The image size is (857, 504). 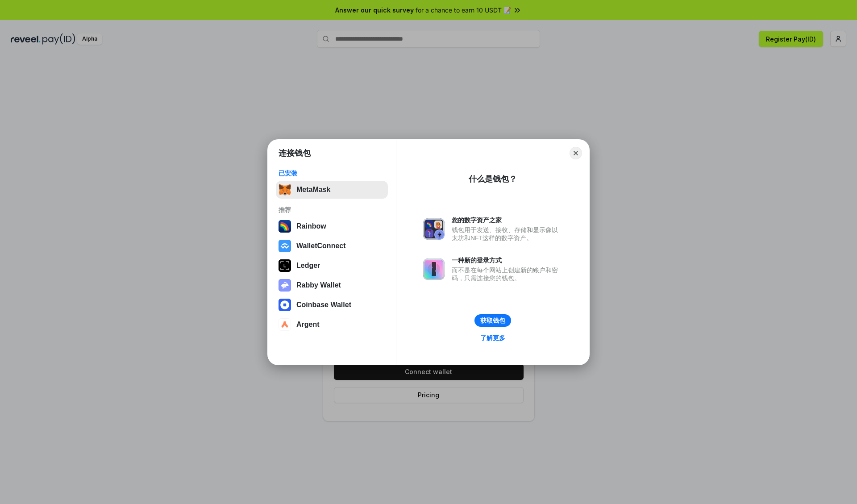 I want to click on button: Coinbase Wallet, so click(x=331, y=305).